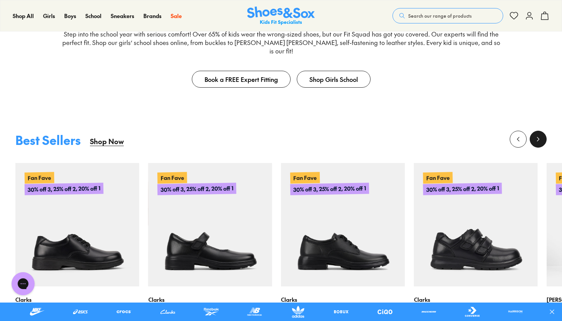 Image resolution: width=562 pixels, height=321 pixels. What do you see at coordinates (23, 16) in the screenshot?
I see `span: Shop All` at bounding box center [23, 16].